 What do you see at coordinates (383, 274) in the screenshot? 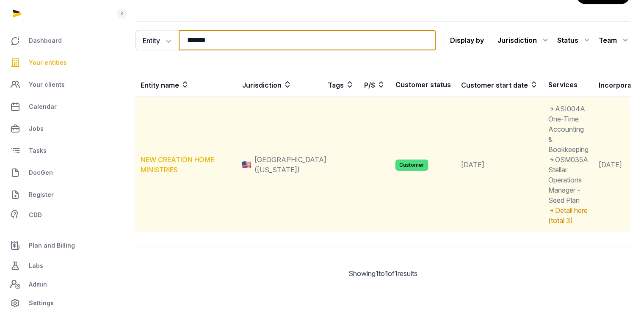
I see `div: Showing to of results` at bounding box center [383, 274].